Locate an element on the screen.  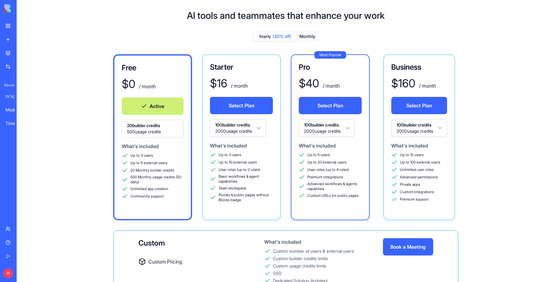
h3: Pro is located at coordinates (330, 67).